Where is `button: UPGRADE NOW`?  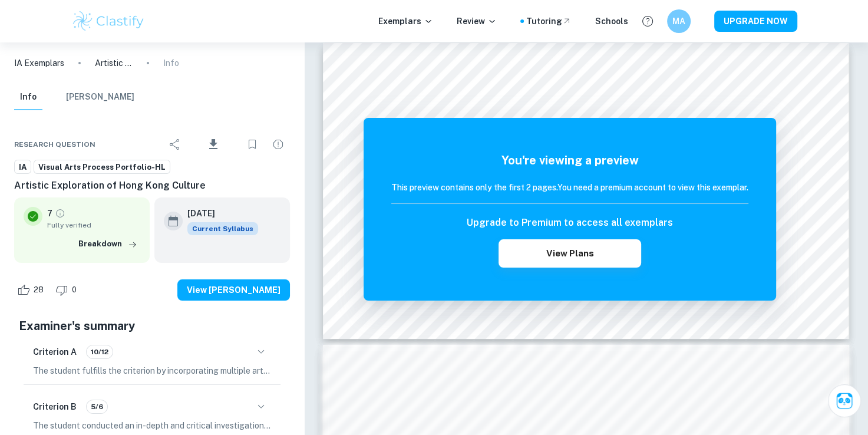 button: UPGRADE NOW is located at coordinates (756, 21).